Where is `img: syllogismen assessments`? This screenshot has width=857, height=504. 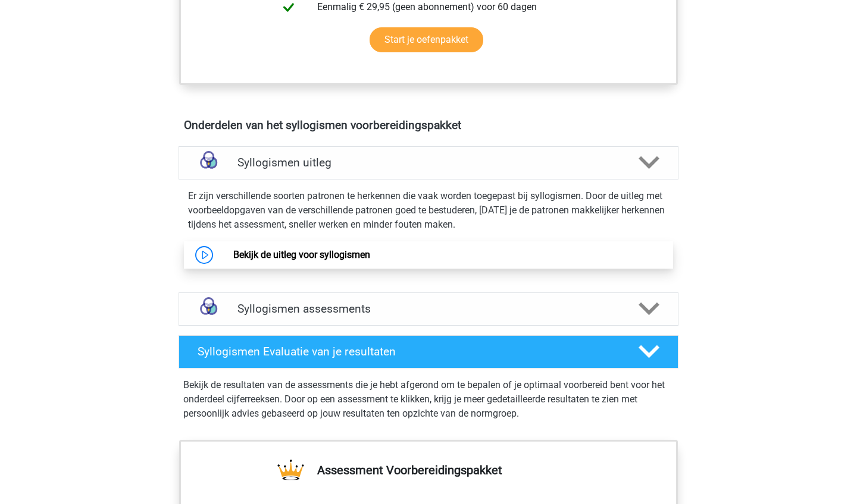 img: syllogismen assessments is located at coordinates (208, 309).